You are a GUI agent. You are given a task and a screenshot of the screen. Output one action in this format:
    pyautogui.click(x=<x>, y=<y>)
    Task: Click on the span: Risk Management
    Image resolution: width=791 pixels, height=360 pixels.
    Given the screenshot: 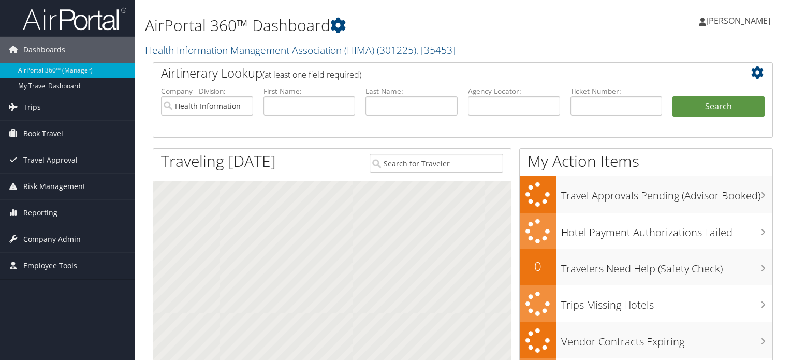 What is the action you would take?
    pyautogui.click(x=54, y=186)
    